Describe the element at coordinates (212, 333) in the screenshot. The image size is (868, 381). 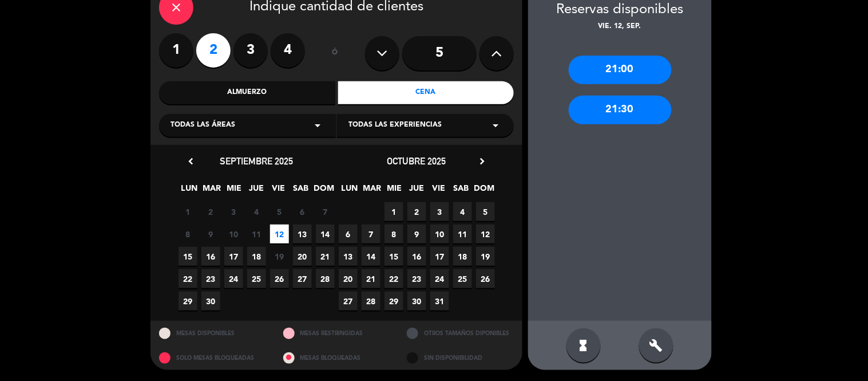
I see `div: MESAS DISPONIBLES` at that location.